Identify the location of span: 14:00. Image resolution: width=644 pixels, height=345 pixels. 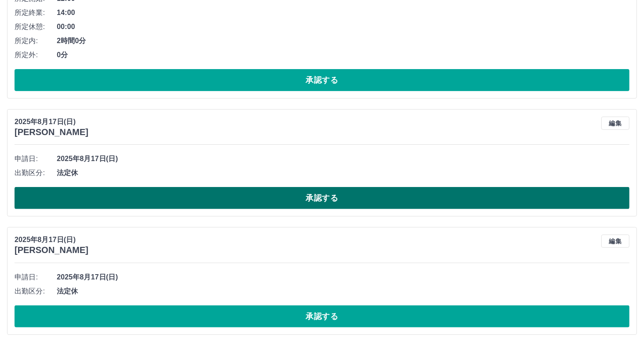
(343, 13).